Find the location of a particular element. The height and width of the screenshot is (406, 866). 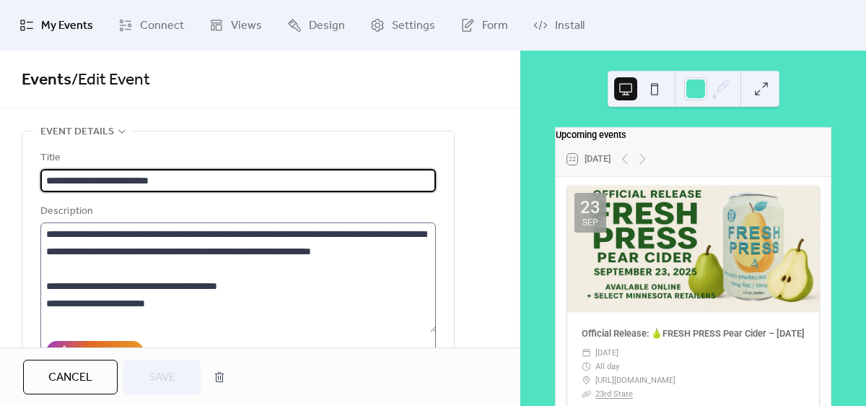

span: Views is located at coordinates (246, 26).